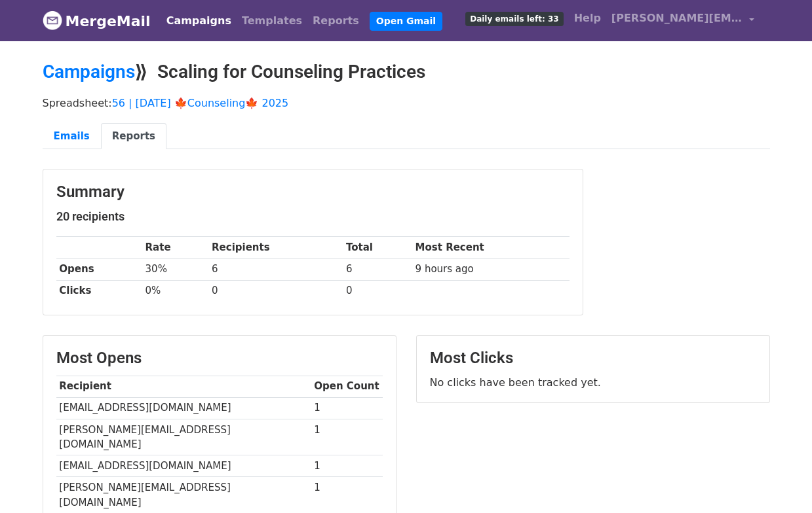 This screenshot has height=513, width=812. Describe the element at coordinates (275, 247) in the screenshot. I see `th: Recipients` at that location.